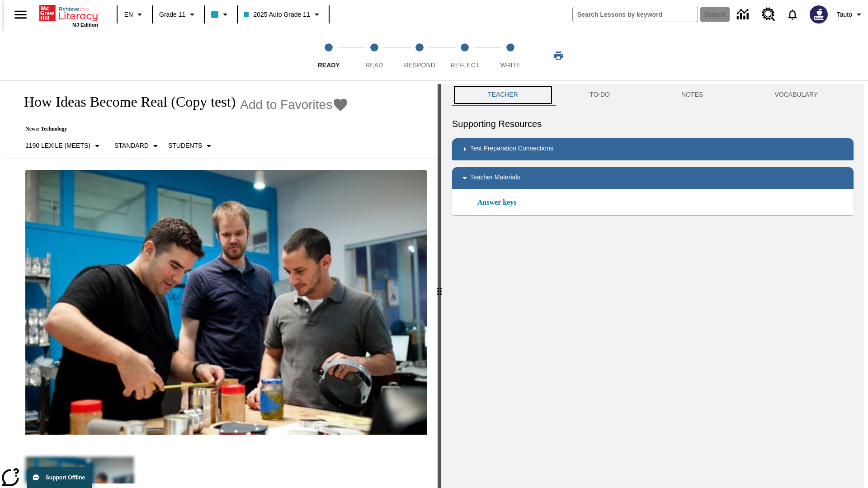  Describe the element at coordinates (559, 55) in the screenshot. I see `button: Print` at that location.